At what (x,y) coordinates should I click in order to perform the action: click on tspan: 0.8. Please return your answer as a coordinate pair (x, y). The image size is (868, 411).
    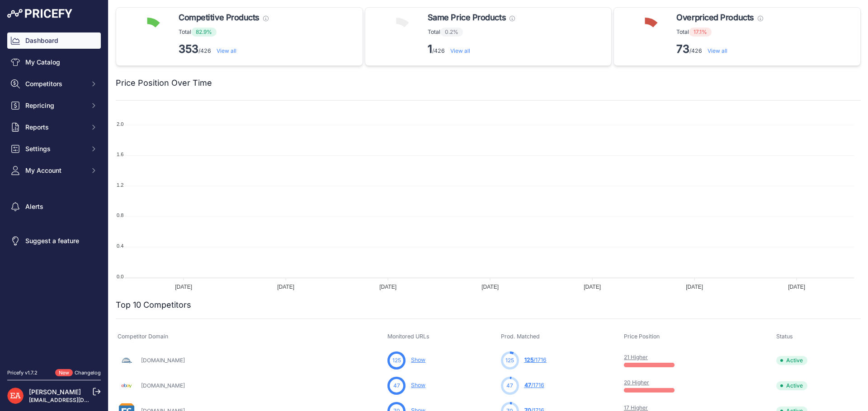
    Looking at the image, I should click on (120, 216).